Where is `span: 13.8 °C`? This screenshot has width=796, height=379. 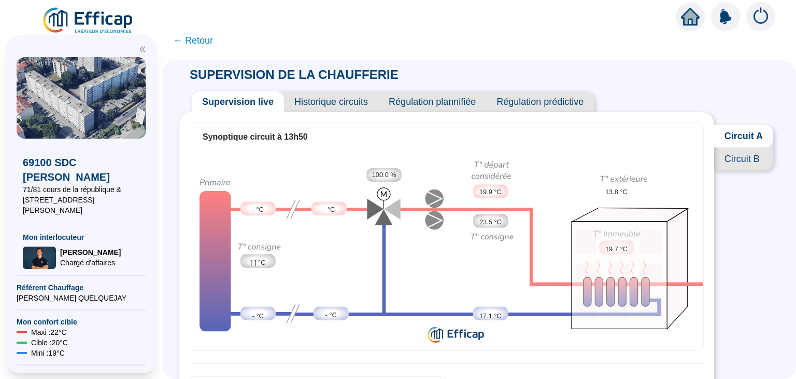 span: 13.8 °C is located at coordinates (617, 191).